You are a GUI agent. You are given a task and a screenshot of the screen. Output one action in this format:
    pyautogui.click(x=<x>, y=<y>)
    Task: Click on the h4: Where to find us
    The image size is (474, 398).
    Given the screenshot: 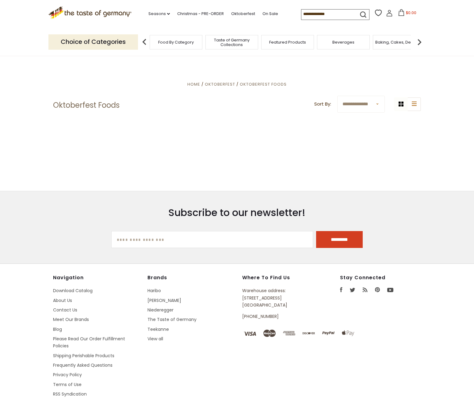 What is the action you would take?
    pyautogui.click(x=277, y=278)
    